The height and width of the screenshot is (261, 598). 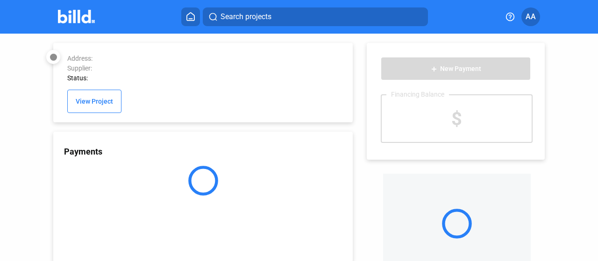 I want to click on div: Status:, so click(x=176, y=78).